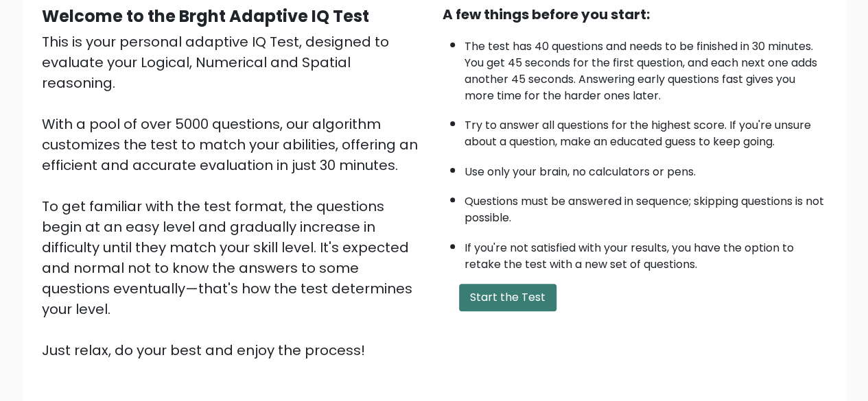 The width and height of the screenshot is (868, 401). I want to click on div: A few things before you start:, so click(635, 15).